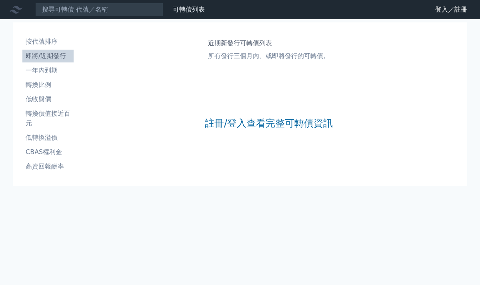 The image size is (480, 285). What do you see at coordinates (189, 9) in the screenshot?
I see `a: 可轉債列表` at bounding box center [189, 9].